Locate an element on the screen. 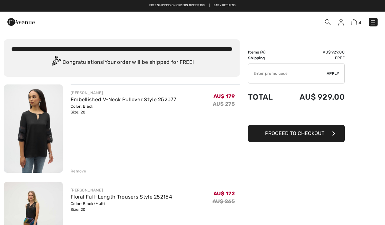 The image size is (385, 225). s: AU$ 275 is located at coordinates (224, 104).